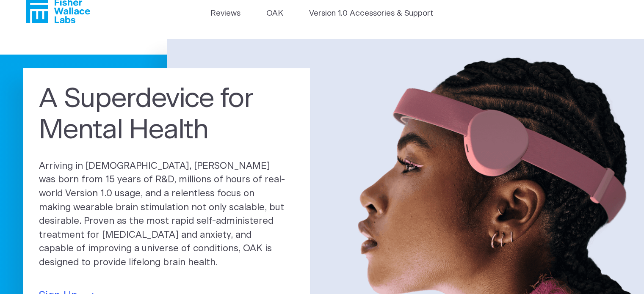  Describe the element at coordinates (275, 13) in the screenshot. I see `a: OAK` at that location.